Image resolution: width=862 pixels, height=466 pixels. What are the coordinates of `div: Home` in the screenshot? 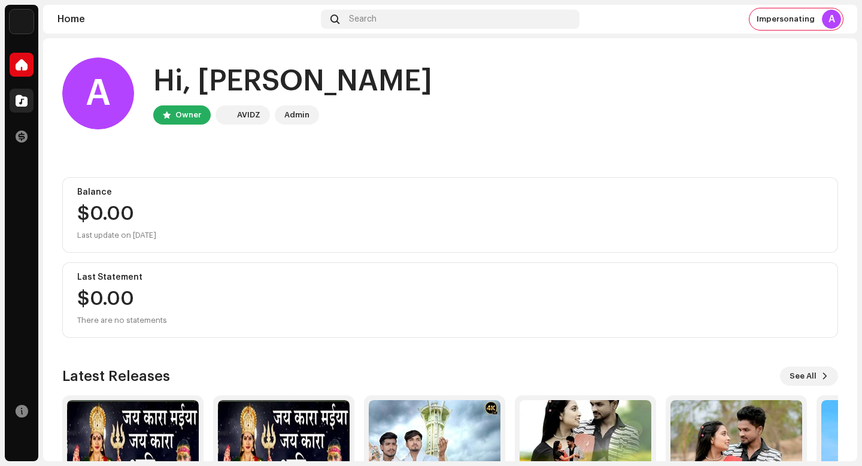 It's located at (187, 19).